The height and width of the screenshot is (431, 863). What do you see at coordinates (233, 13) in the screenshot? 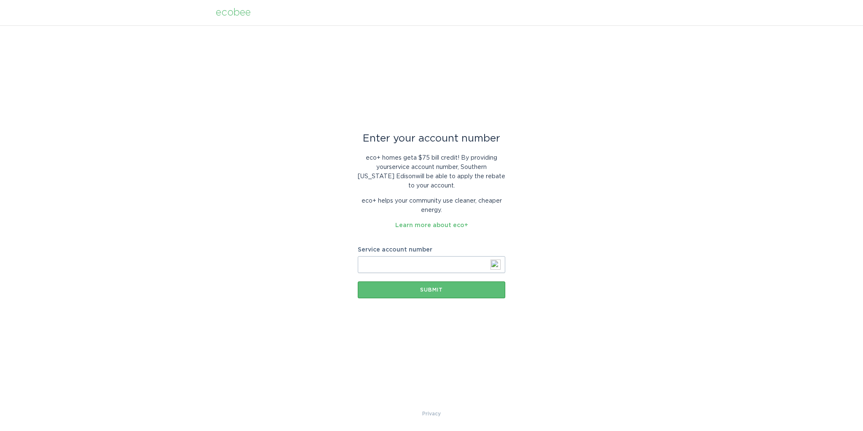
I see `div: ecobee` at bounding box center [233, 13].